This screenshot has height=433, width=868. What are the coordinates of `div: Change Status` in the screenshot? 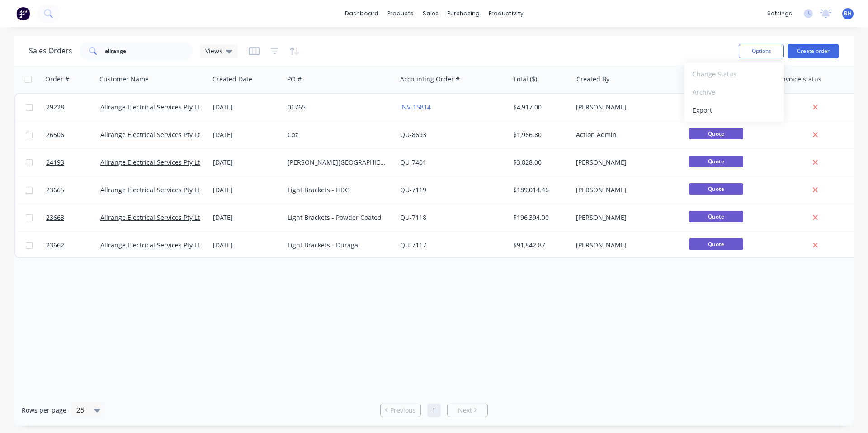 It's located at (734, 73).